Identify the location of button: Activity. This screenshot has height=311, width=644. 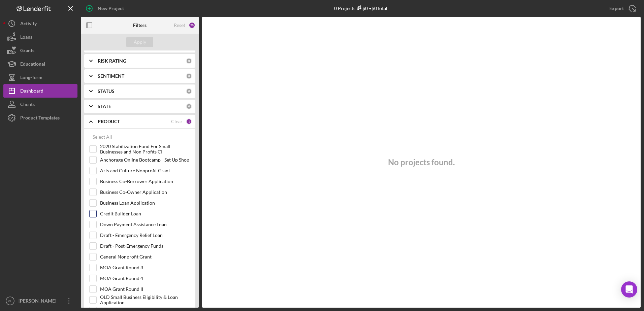
(40, 24).